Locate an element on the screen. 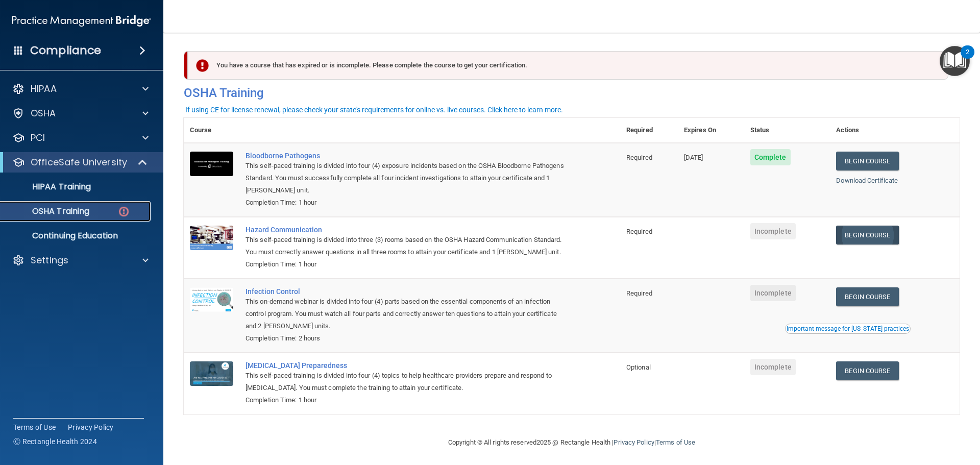 The width and height of the screenshot is (980, 465). a: Download Certificate is located at coordinates (867, 180).